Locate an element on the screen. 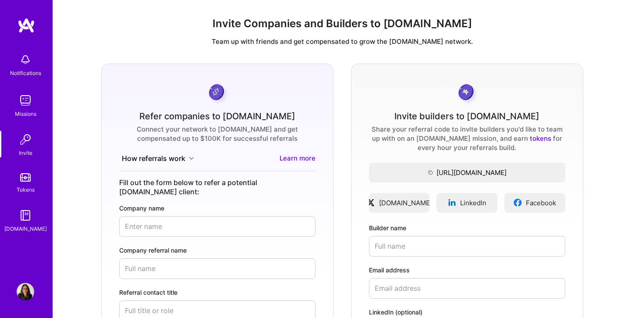 The height and width of the screenshot is (318, 631). label: LinkedIn (optional) is located at coordinates (467, 312).